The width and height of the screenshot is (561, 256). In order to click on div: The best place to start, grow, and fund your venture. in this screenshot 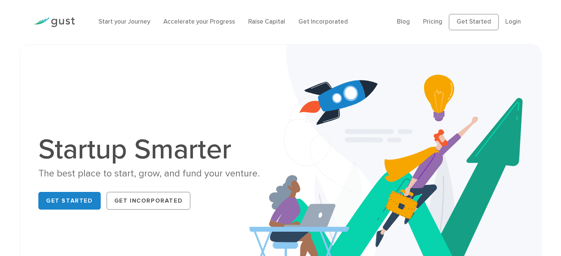, I will do `click(156, 174)`.